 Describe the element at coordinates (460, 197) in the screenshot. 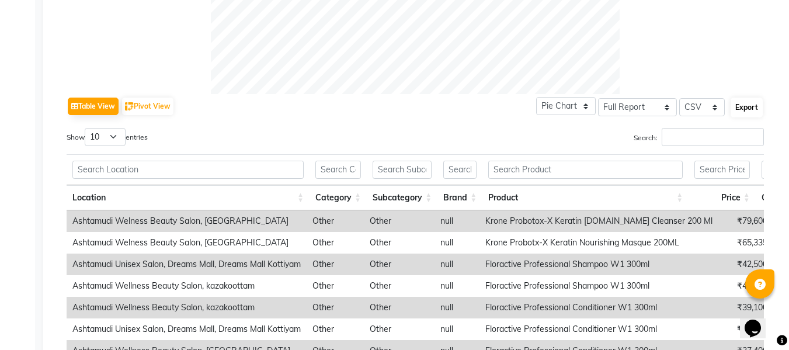

I see `th: Brand: activate to sort column ascending` at that location.